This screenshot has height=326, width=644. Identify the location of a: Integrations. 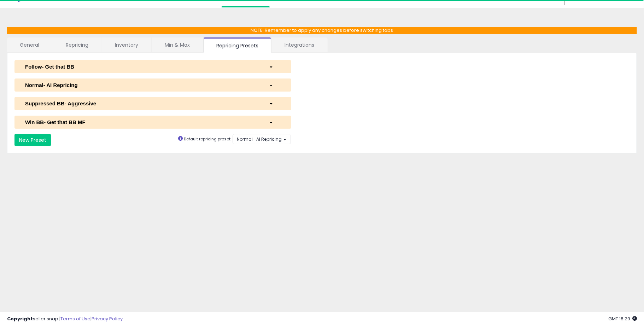
(299, 45).